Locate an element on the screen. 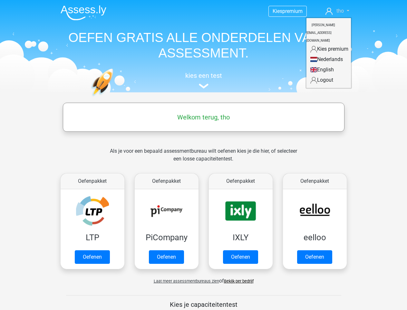 Image resolution: width=407 pixels, height=310 pixels. a: English is located at coordinates (329, 70).